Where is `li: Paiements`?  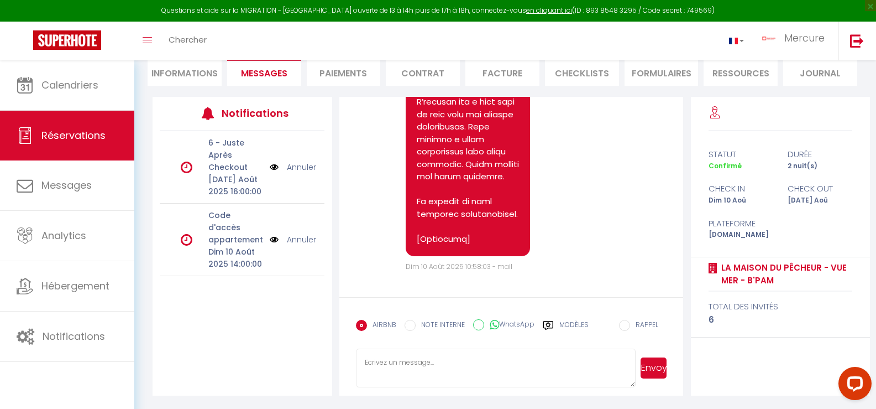 li: Paiements is located at coordinates (344, 72).